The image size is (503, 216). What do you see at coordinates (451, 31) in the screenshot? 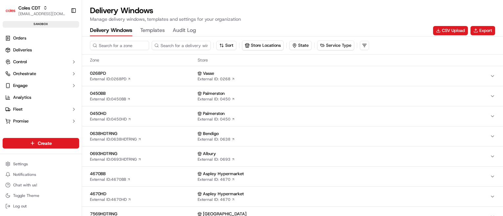
I see `a: CSV Upload` at bounding box center [451, 31].